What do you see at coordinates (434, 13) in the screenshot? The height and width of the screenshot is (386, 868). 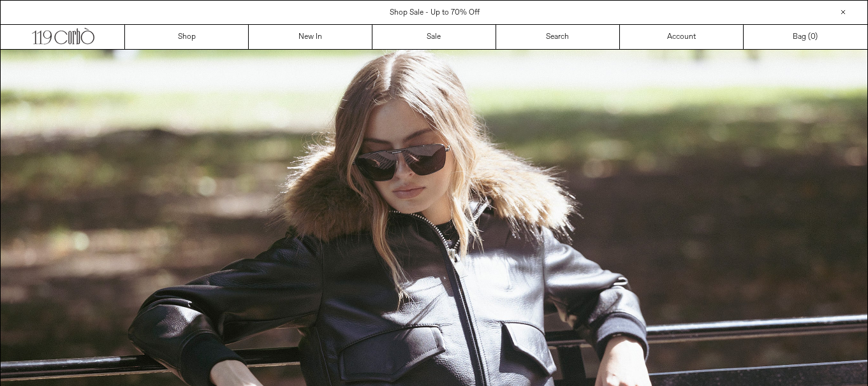 I see `a: Shop Sale - Up to 70% Off` at bounding box center [434, 13].